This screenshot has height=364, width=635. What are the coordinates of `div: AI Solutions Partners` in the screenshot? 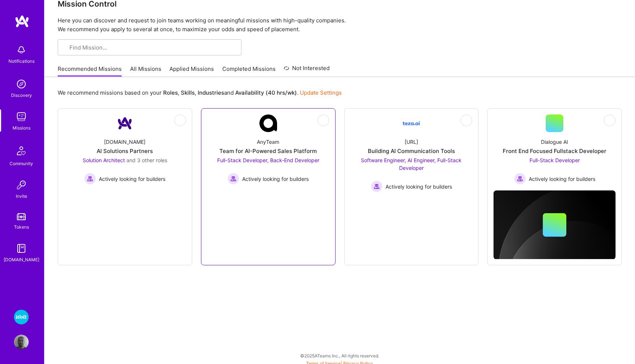 It's located at (124, 151).